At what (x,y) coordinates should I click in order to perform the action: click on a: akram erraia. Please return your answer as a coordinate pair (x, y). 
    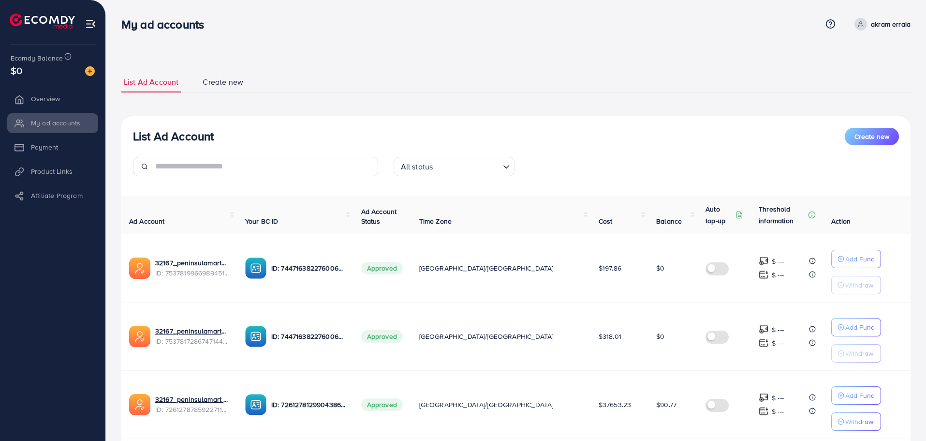
    Looking at the image, I should click on (881, 24).